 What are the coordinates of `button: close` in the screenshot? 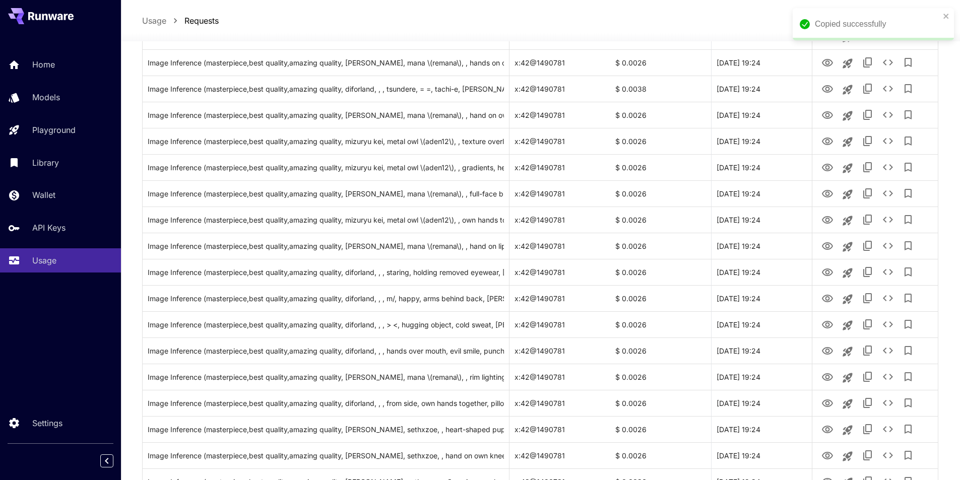 It's located at (947, 16).